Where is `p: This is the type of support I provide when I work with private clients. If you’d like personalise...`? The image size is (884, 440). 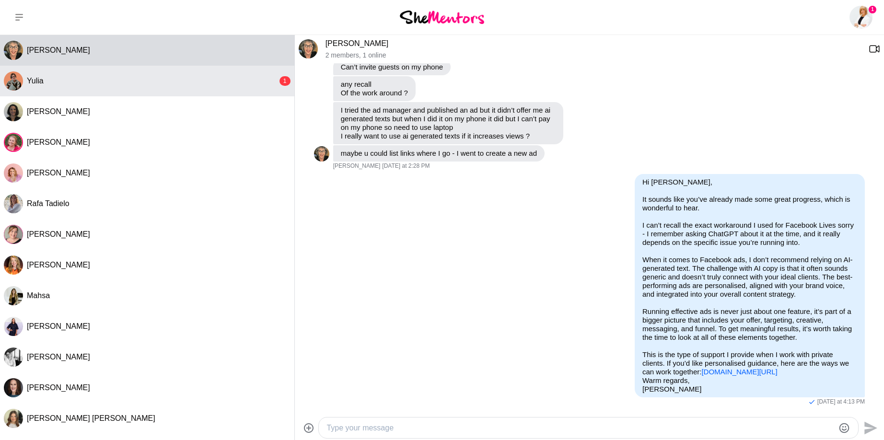 p: This is the type of support I provide when I work with private clients. If you’d like personalise... is located at coordinates (750, 364).